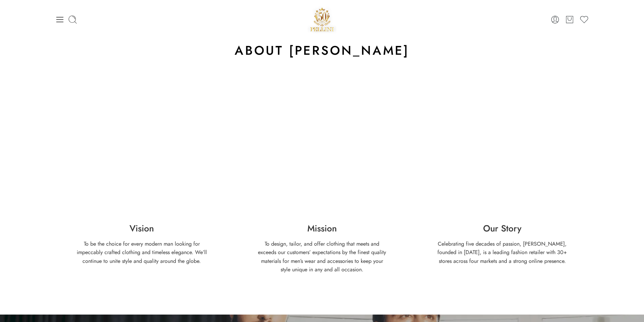  Describe the element at coordinates (322, 19) in the screenshot. I see `a: Pellini -` at that location.